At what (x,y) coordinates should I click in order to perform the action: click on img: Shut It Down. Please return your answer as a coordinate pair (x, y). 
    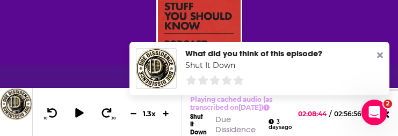
    Looking at the image, I should click on (156, 69).